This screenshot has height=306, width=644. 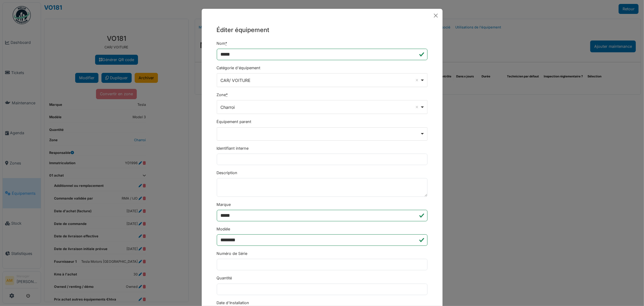 I want to click on label: Catégorie d'équipement, so click(x=238, y=68).